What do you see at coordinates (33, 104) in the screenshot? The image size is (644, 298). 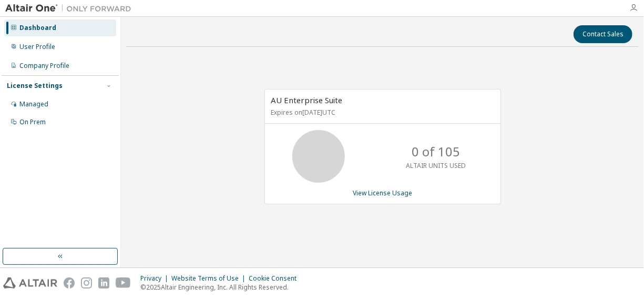 I see `div: Managed` at bounding box center [33, 104].